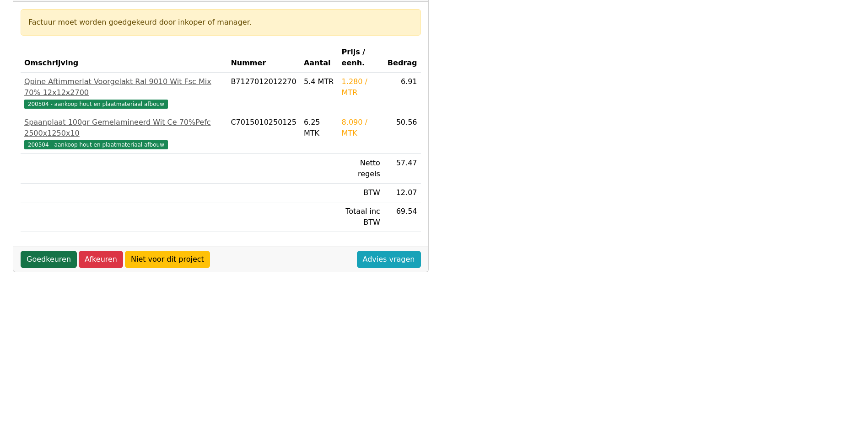  Describe the element at coordinates (361, 192) in the screenshot. I see `td: BTW` at that location.